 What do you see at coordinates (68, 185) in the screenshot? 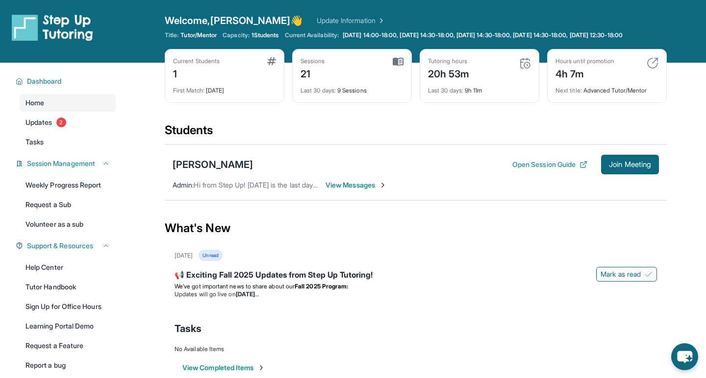
I see `a: Weekly Progress Report` at bounding box center [68, 185].